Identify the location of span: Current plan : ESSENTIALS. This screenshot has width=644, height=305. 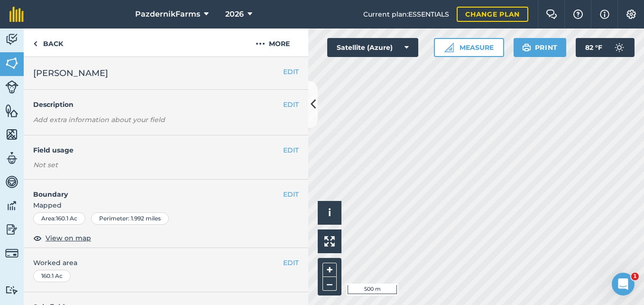
(406, 14).